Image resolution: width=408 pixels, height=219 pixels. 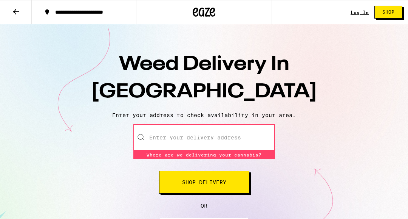 I want to click on span: Shop Delivery, so click(x=204, y=182).